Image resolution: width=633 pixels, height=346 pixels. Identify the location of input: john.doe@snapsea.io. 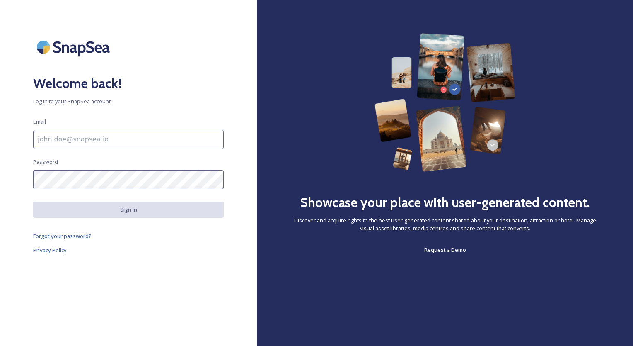
(129, 139).